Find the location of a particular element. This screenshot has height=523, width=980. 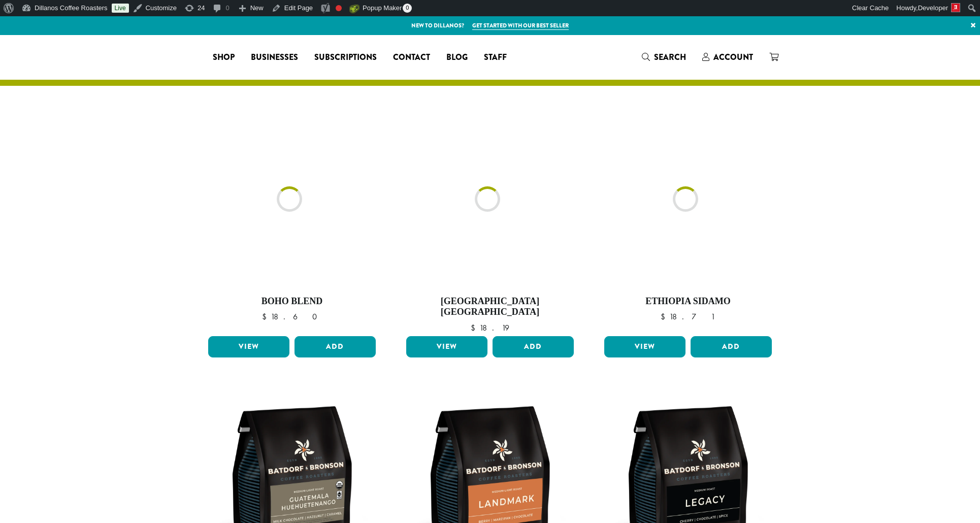

a: Search is located at coordinates (664, 57).